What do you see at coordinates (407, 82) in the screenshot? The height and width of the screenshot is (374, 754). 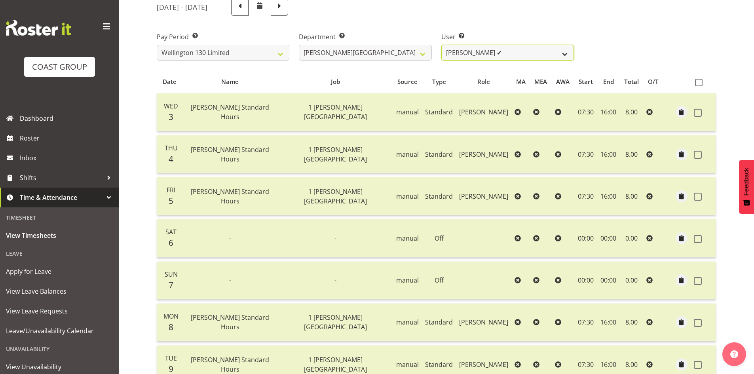 I see `div: Source` at bounding box center [407, 82].